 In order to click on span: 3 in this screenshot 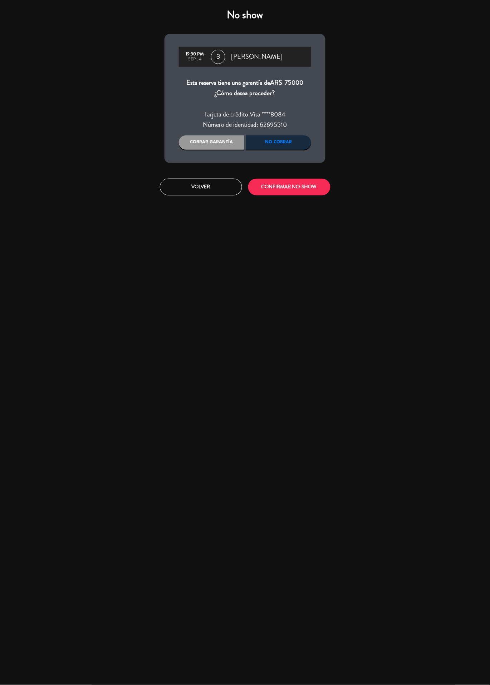, I will do `click(218, 57)`.